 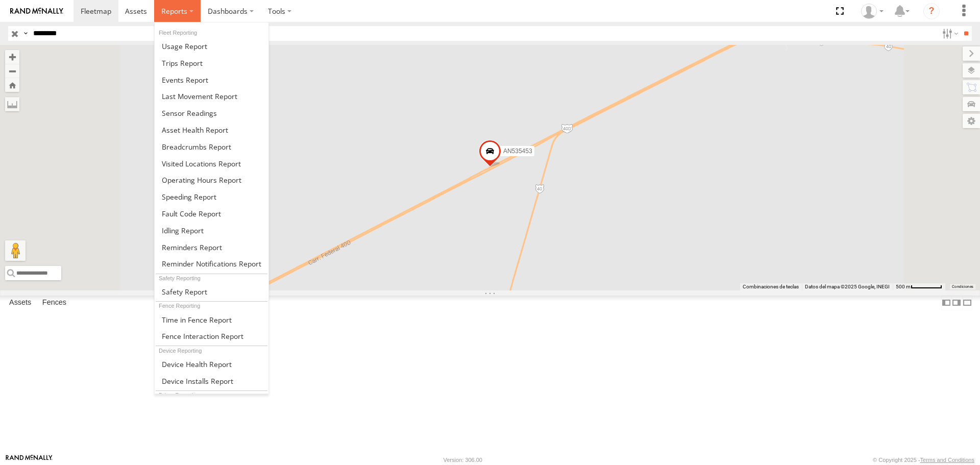 What do you see at coordinates (919, 287) in the screenshot?
I see `button: Escala del mapa: 500 m por 58 píxeles` at bounding box center [919, 287].